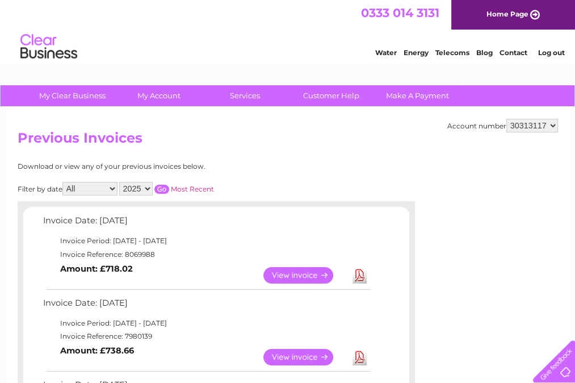 The height and width of the screenshot is (383, 575). Describe the element at coordinates (166, 189) in the screenshot. I see `div: Filter by date` at that location.